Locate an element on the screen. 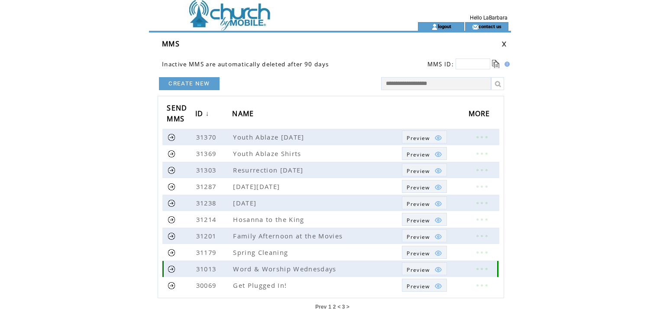 This screenshot has width=660, height=316. span: Word & Worship Wednesdays is located at coordinates (286, 269).